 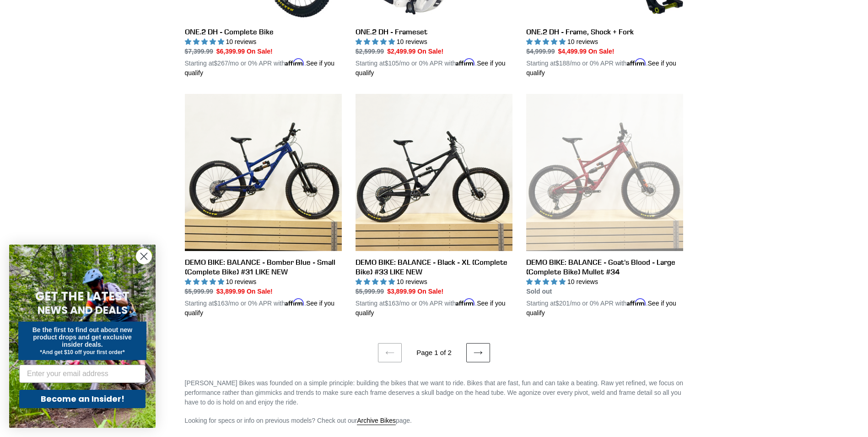 I want to click on span: NEWS AND DEALS, so click(x=82, y=310).